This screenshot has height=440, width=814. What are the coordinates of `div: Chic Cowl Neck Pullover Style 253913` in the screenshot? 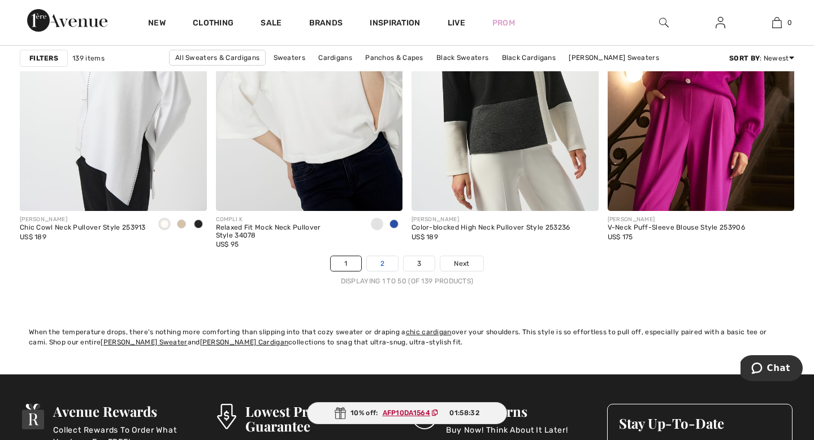 It's located at (82, 228).